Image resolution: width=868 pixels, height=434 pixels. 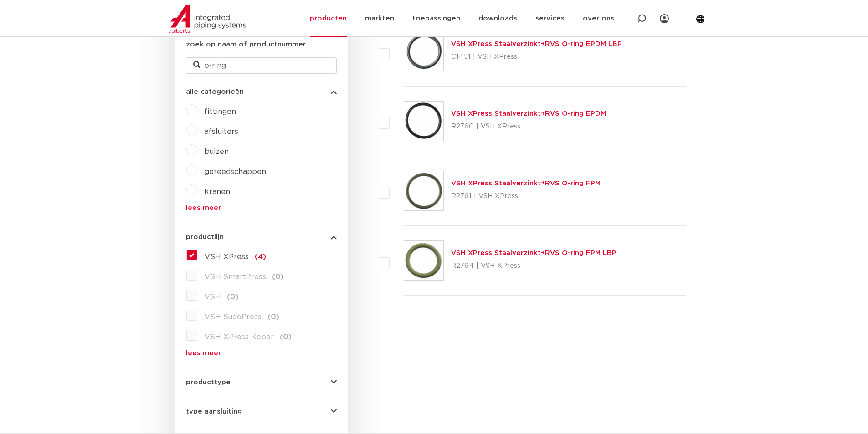 I want to click on img: Thumbnail for VSH XPress Staalverzinkt+RVS O-ring FPM, so click(x=424, y=191).